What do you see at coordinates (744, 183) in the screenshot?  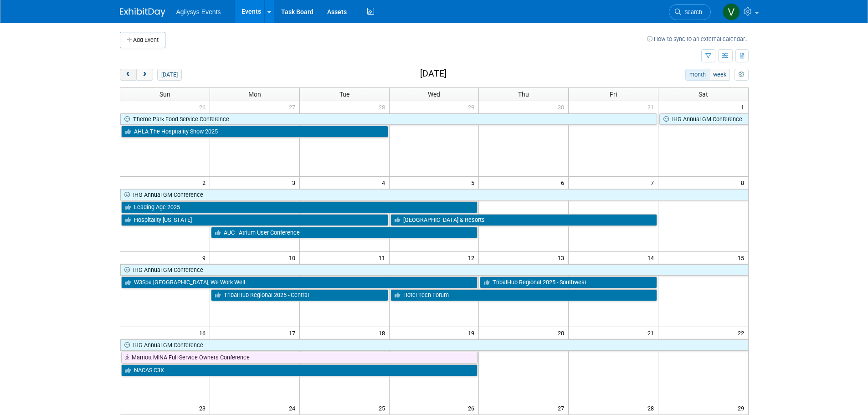 I see `span: 8` at bounding box center [744, 183].